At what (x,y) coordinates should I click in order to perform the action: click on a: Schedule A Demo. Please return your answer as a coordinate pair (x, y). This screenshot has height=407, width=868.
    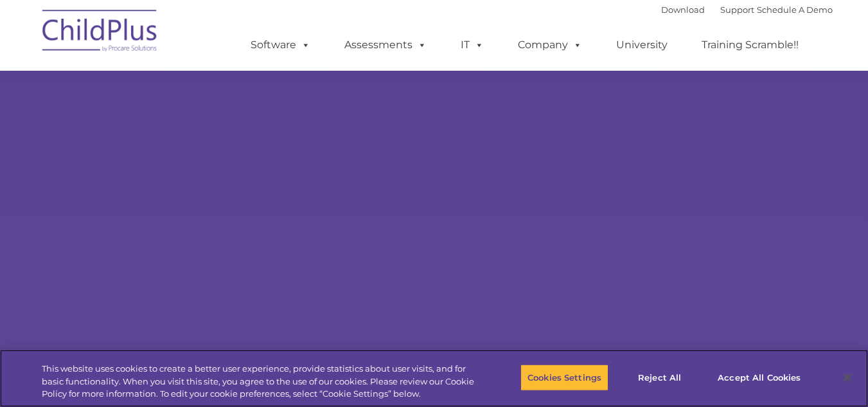
    Looking at the image, I should click on (795, 10).